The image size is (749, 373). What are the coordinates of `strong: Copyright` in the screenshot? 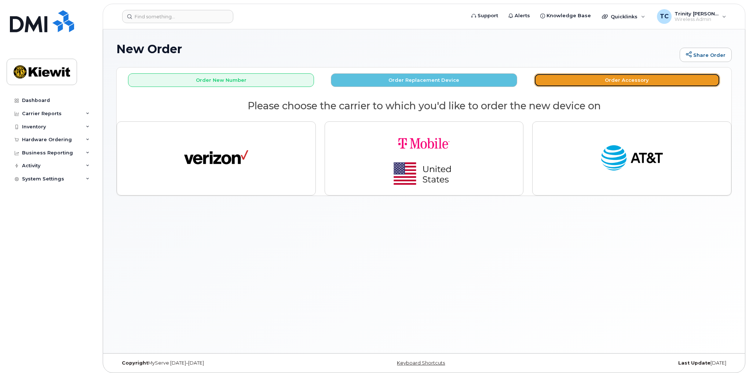 It's located at (135, 363).